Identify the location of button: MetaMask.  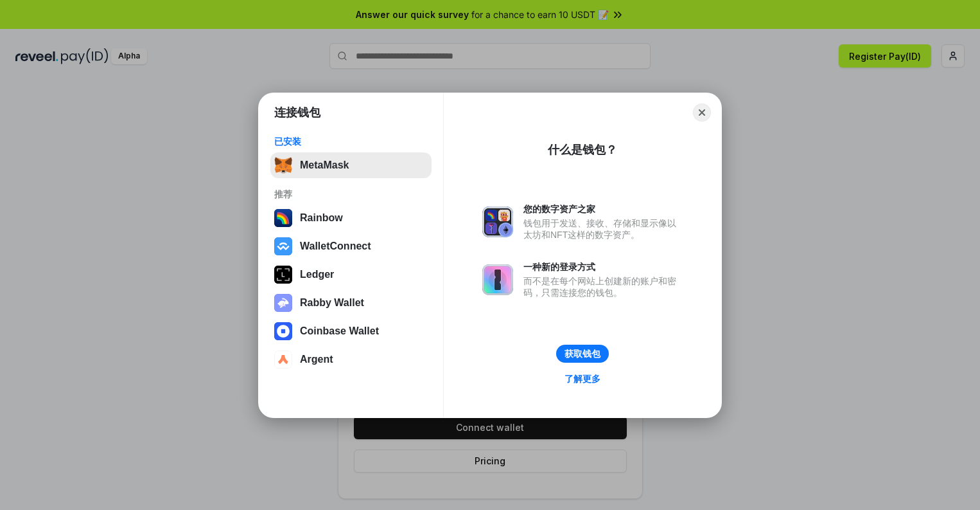
(350, 165).